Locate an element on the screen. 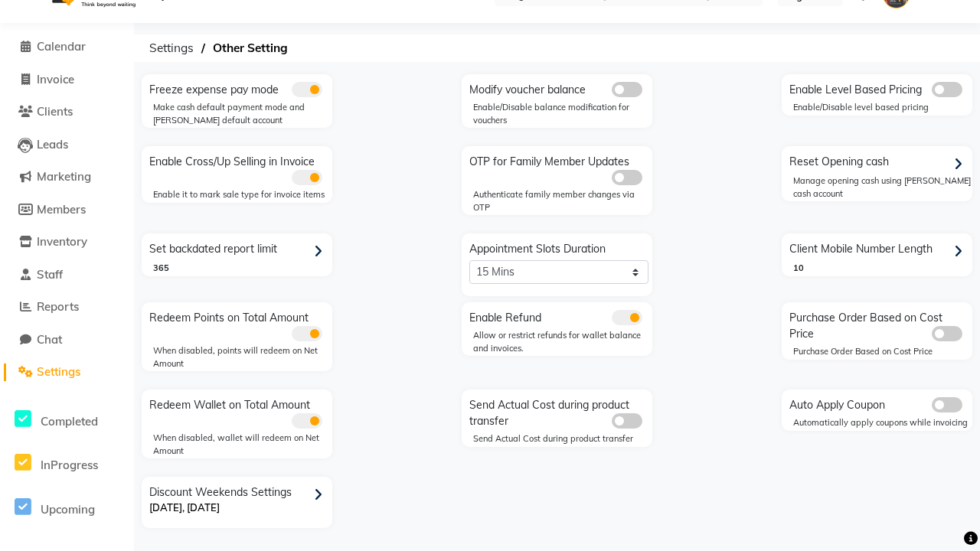 This screenshot has width=980, height=551. span: Marketing is located at coordinates (63, 176).